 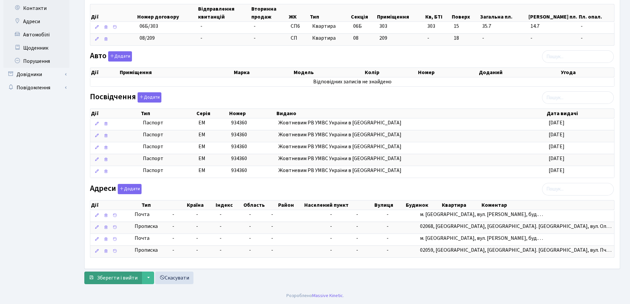 What do you see at coordinates (328, 295) in the screenshot?
I see `a: Massive Kinetic` at bounding box center [328, 295].